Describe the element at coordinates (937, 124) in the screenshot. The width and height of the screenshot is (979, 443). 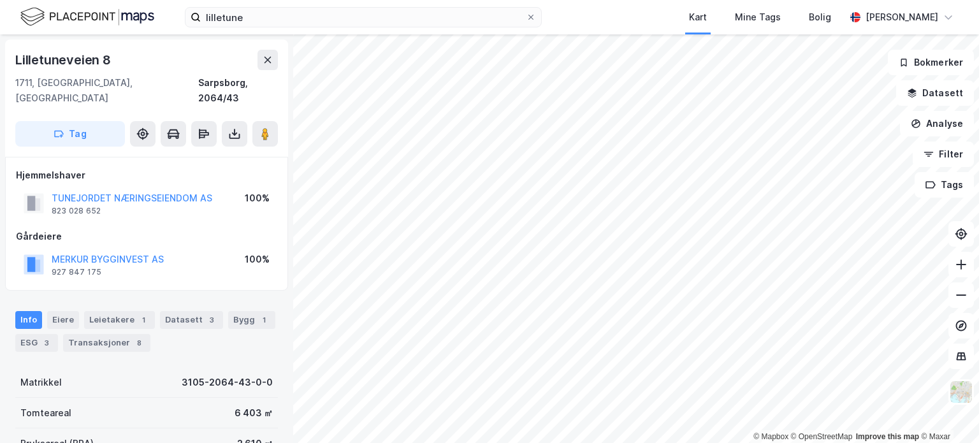
I see `button: Analyse` at that location.